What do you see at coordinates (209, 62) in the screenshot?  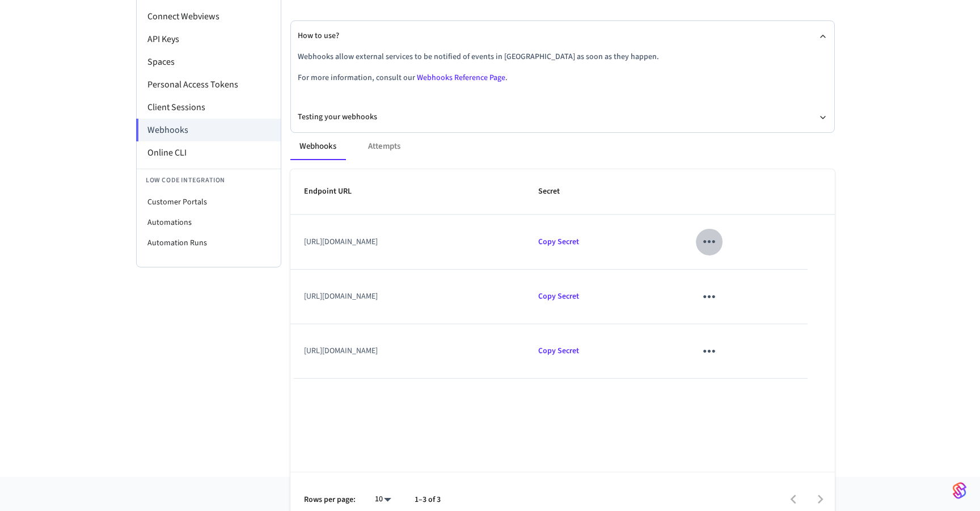 I see `li: Spaces` at bounding box center [209, 62].